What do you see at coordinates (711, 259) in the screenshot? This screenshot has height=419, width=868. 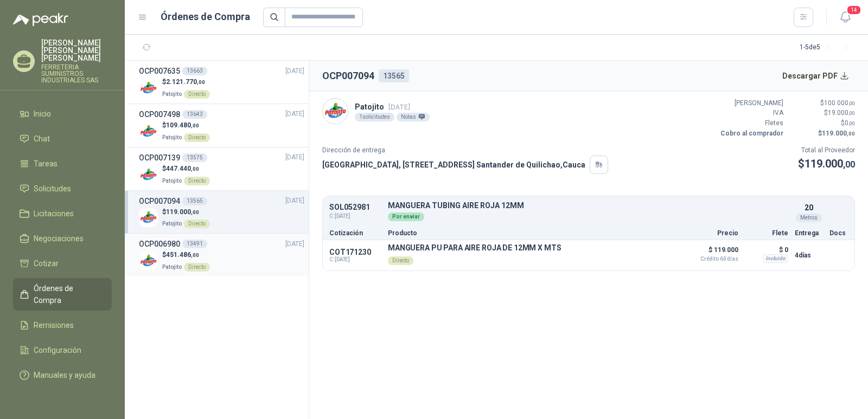 I see `span: Crédito 60 días` at bounding box center [711, 259].